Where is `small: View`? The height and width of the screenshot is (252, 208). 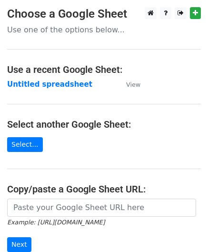
small: View is located at coordinates (133, 84).